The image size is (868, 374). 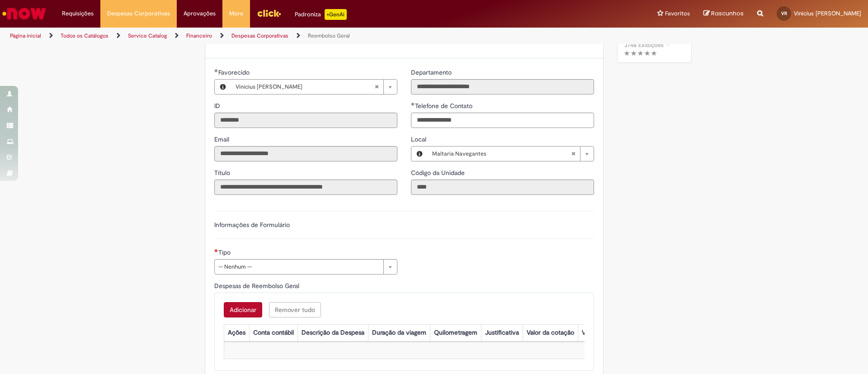 I want to click on a: Maltaria NavegantesLimpar campo Local, so click(x=510, y=154).